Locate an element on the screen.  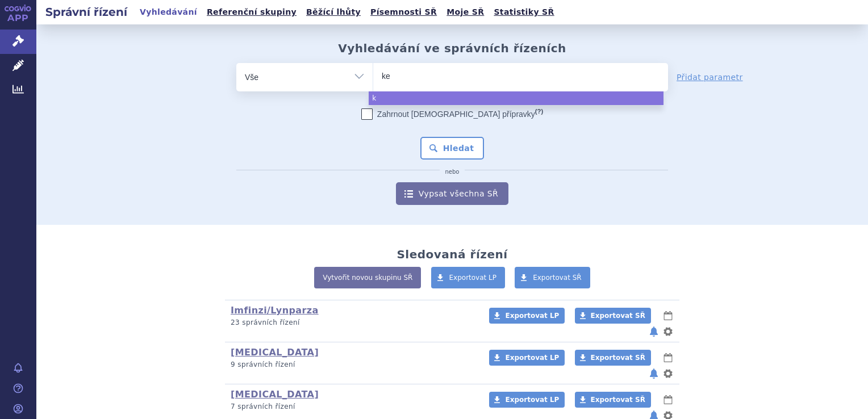
li: k is located at coordinates (516, 98).